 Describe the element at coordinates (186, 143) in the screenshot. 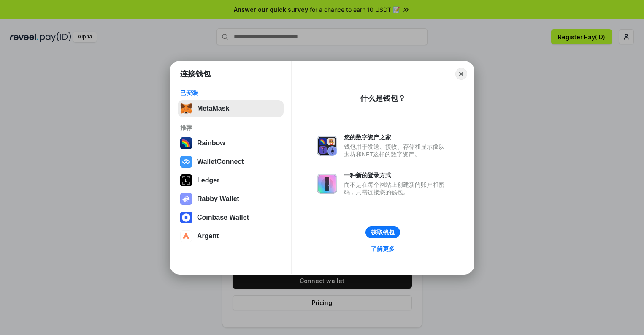

I see `img: svg+xml,%3Csvg%20width%3D%22120%22%20height%3D%22120%22%20viewBox%3D%220%200%20120%20120%22%20fil...` at that location.